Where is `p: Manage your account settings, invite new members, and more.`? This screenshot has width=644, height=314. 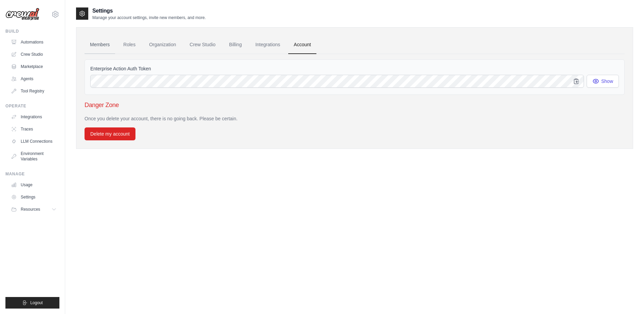 p: Manage your account settings, invite new members, and more. is located at coordinates (149, 17).